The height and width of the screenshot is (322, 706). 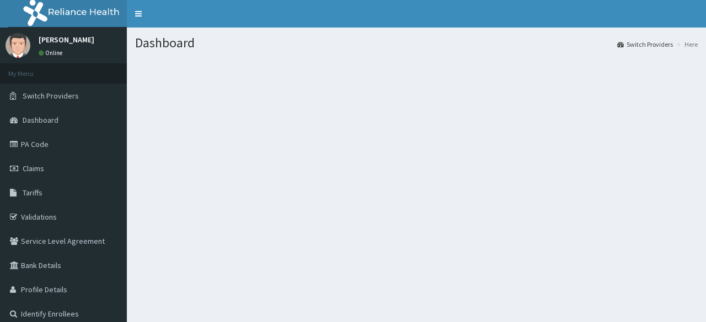 I want to click on a: Switch Providers, so click(x=644, y=44).